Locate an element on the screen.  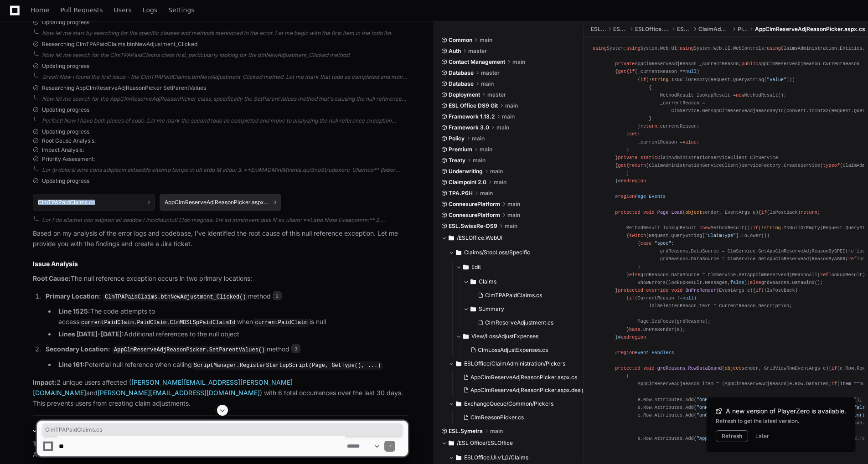
span: AppClmReserveAdjReasonPicker.aspx.cs is located at coordinates (810, 29).